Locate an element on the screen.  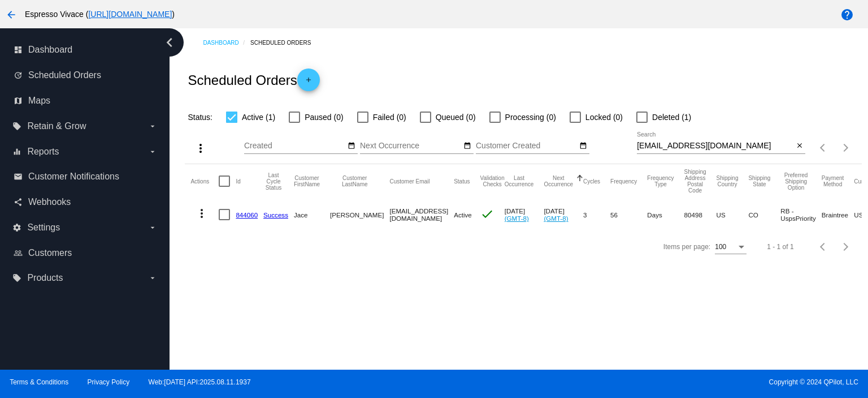
button: Change sorting for PaymentMethod.Type is located at coordinates (833, 181).